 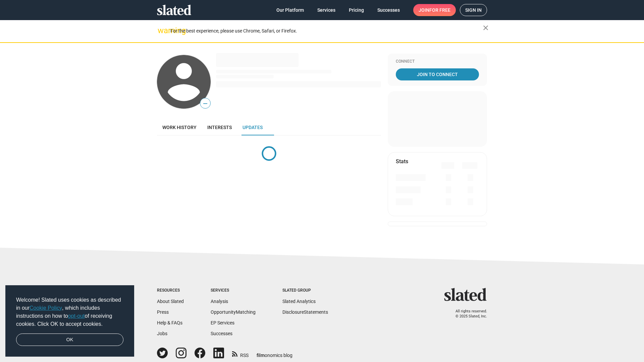 I want to click on a: Updates, so click(x=253, y=127).